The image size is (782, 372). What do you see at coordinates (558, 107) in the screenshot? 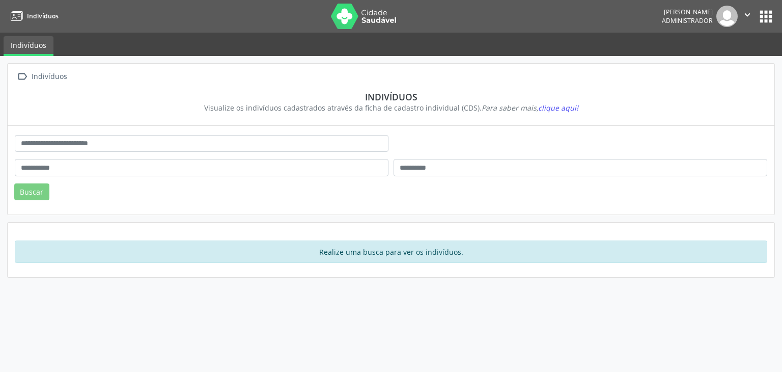
I see `span: clique aqui!` at bounding box center [558, 107].